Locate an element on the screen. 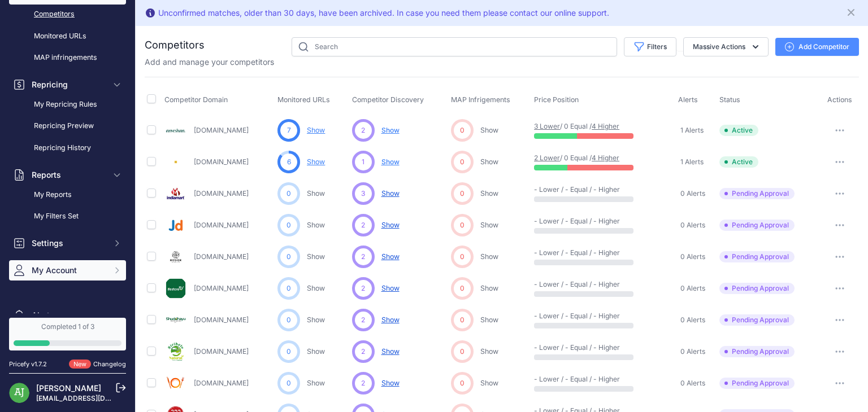  p: Add and manage your competitors is located at coordinates (209, 62).